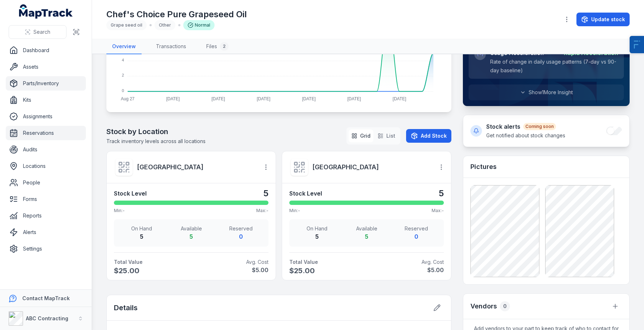 This screenshot has height=330, width=644. What do you see at coordinates (504, 306) in the screenshot?
I see `div: 0` at bounding box center [504, 306].